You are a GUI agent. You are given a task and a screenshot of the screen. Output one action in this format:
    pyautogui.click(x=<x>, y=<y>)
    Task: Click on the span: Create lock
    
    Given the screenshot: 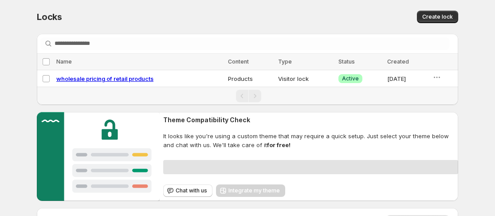 What is the action you would take?
    pyautogui.click(x=437, y=17)
    